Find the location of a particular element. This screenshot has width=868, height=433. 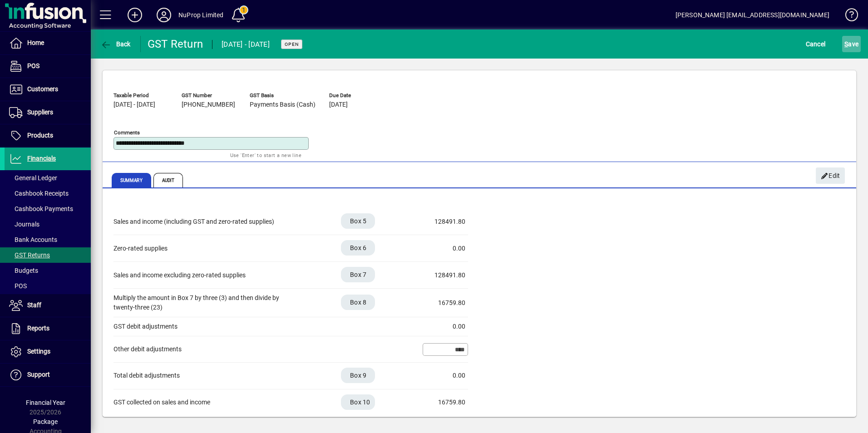

a: Home is located at coordinates (48, 43).